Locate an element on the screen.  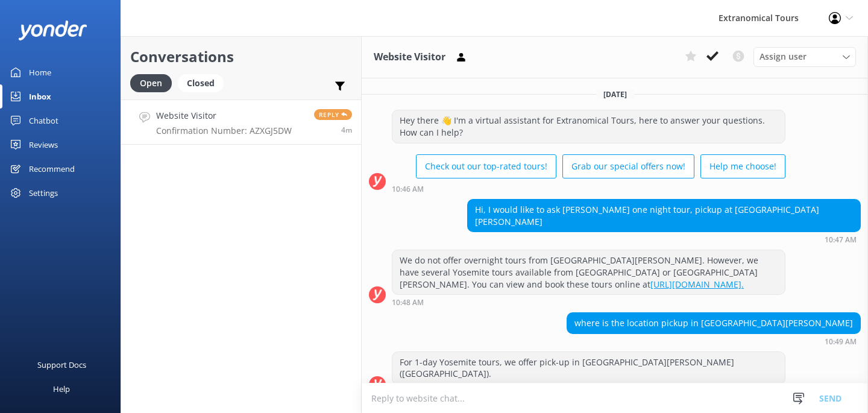
div: Assign User is located at coordinates (805, 56).